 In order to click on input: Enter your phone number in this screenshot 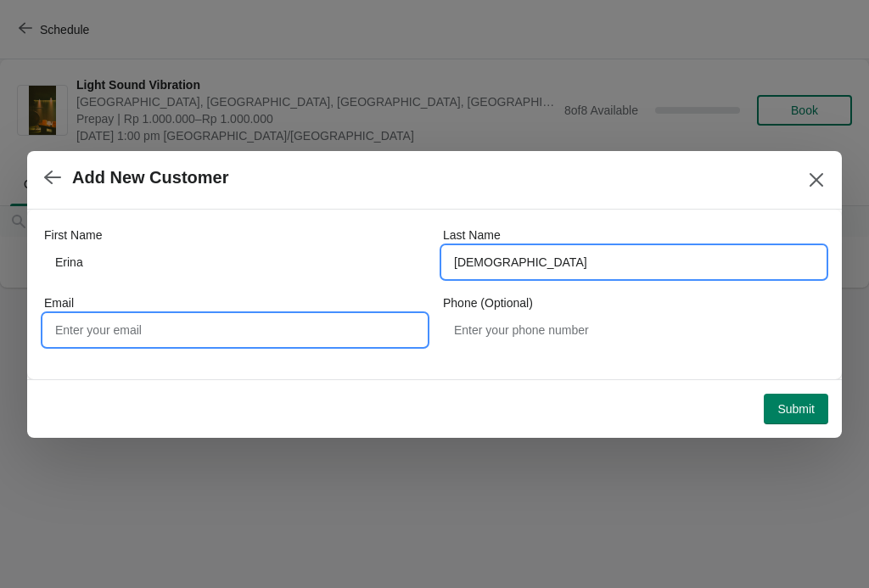, I will do `click(634, 330)`.